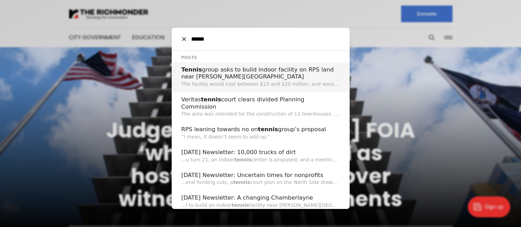 Image resolution: width=521 pixels, height=227 pixels. Describe the element at coordinates (261, 114) in the screenshot. I see `p: The area was intended for the construction of 13 townhouses. The homes were never built and [DATE...` at that location.